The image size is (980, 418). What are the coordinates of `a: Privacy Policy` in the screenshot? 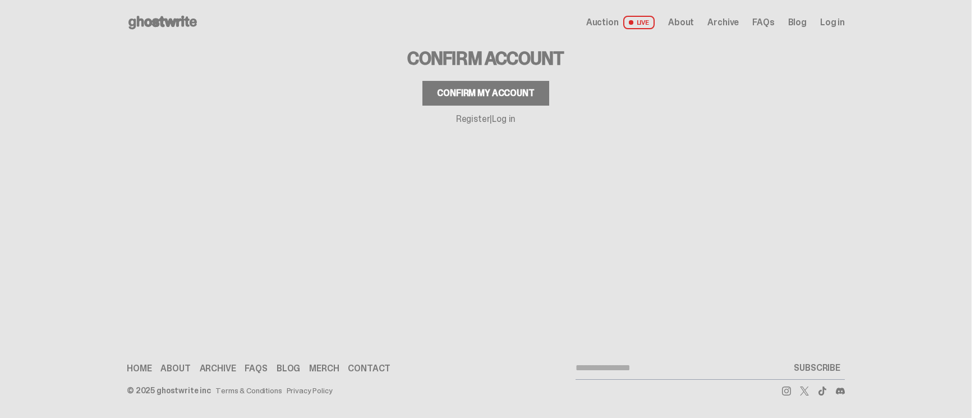 It's located at (310, 390).